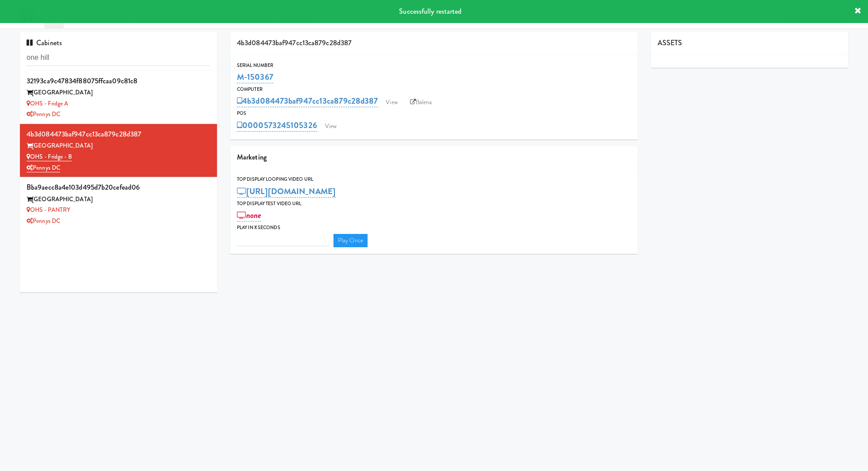 The width and height of the screenshot is (868, 471). I want to click on span: Successfully restarted, so click(430, 11).